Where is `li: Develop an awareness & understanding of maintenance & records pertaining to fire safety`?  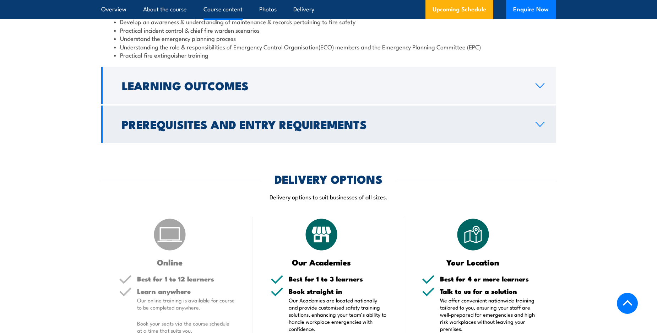
li: Develop an awareness & understanding of maintenance & records pertaining to fire safety is located at coordinates (329, 21).